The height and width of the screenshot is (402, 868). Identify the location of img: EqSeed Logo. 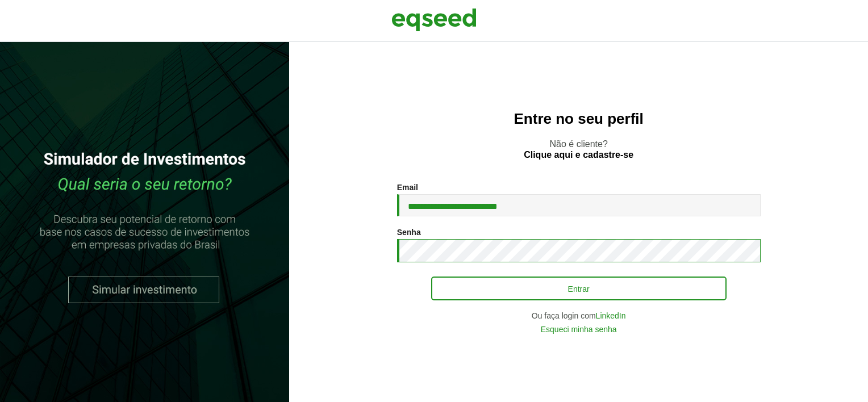
(434, 20).